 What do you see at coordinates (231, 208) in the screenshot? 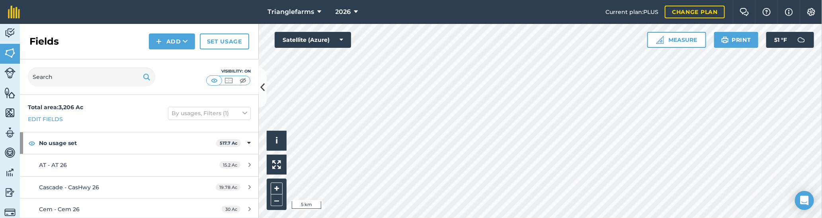
I see `span: 30 Ac` at bounding box center [231, 208].